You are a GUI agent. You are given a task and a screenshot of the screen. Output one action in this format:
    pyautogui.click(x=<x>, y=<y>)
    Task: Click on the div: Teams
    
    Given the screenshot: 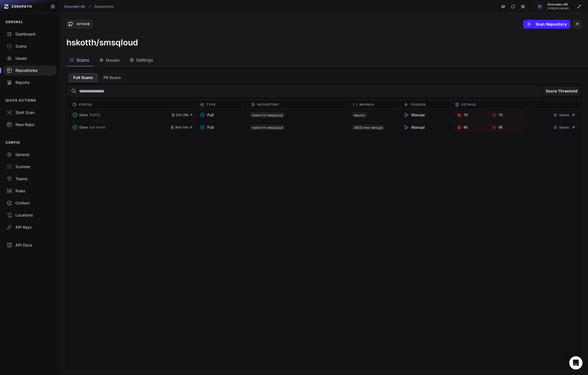 What is the action you would take?
    pyautogui.click(x=30, y=179)
    